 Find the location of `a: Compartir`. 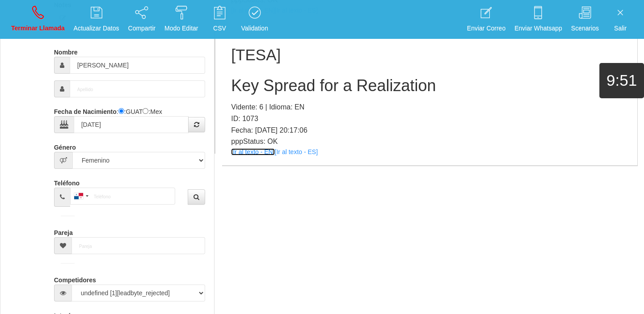

a: Compartir is located at coordinates (142, 19).